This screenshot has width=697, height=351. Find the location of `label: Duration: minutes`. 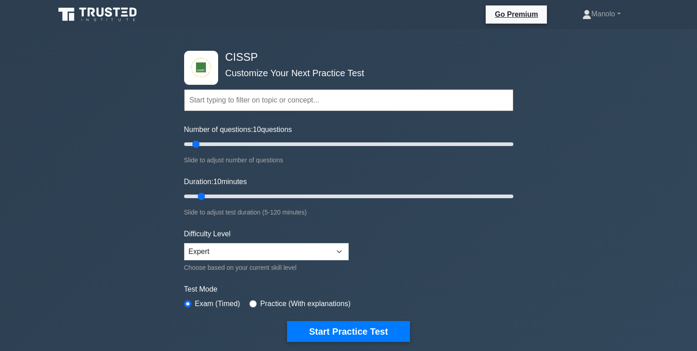

label: Duration: minutes is located at coordinates (216, 182).